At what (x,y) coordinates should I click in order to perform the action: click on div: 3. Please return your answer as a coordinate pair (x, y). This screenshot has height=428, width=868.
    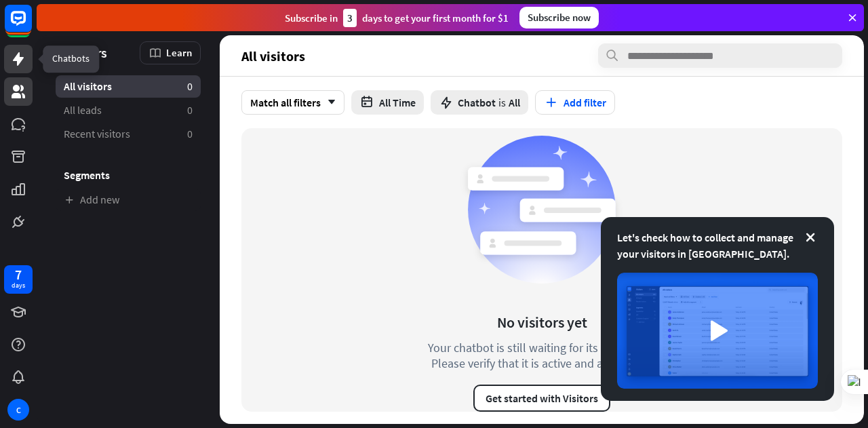
    Looking at the image, I should click on (350, 18).